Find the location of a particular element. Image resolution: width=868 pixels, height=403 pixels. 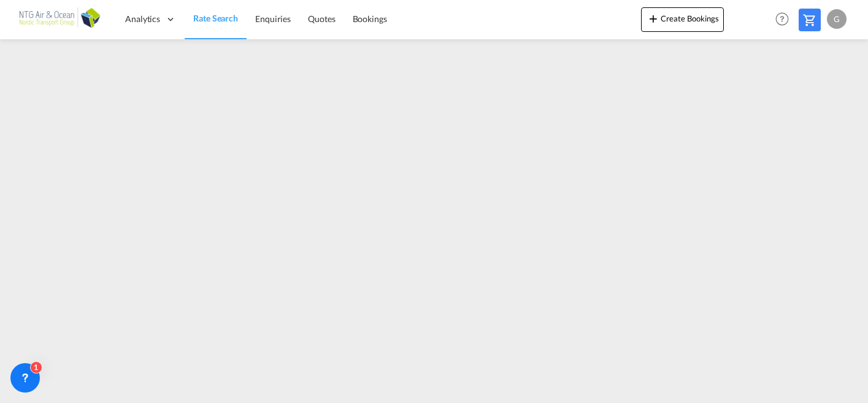

span: Analytics is located at coordinates (142, 19).